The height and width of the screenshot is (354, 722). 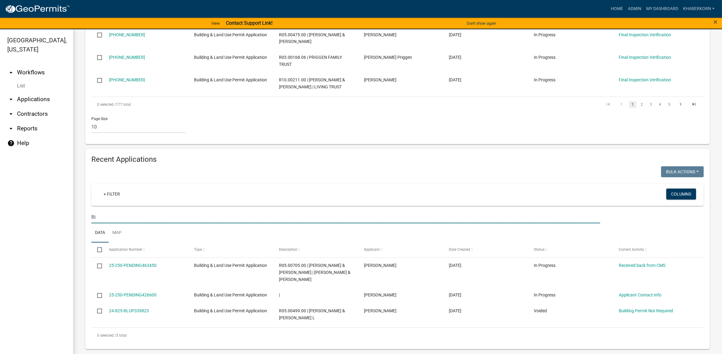 I want to click on span: Applicant, so click(x=372, y=249).